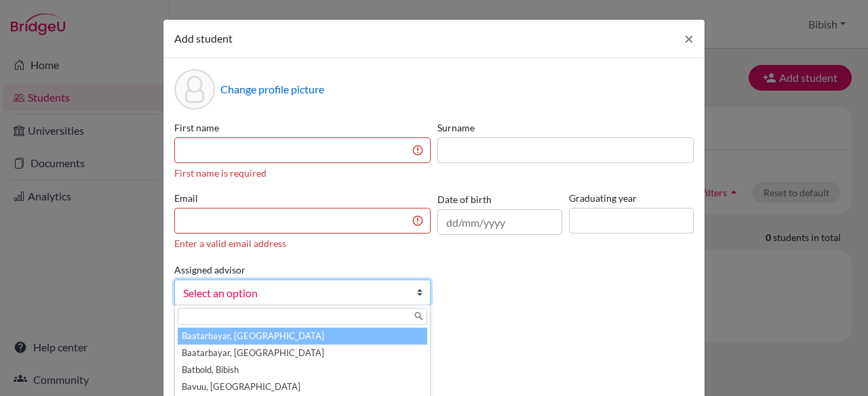 The image size is (868, 396). Describe the element at coordinates (302, 127) in the screenshot. I see `label: First name` at that location.